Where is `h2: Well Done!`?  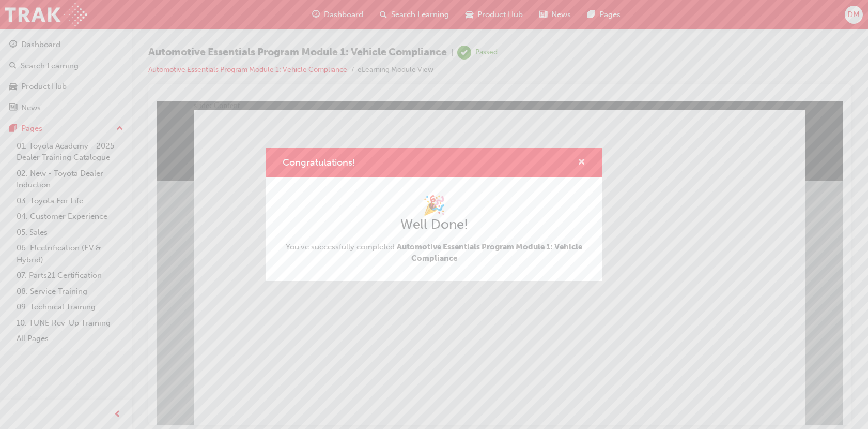 h2: Well Done! is located at coordinates (434, 225).